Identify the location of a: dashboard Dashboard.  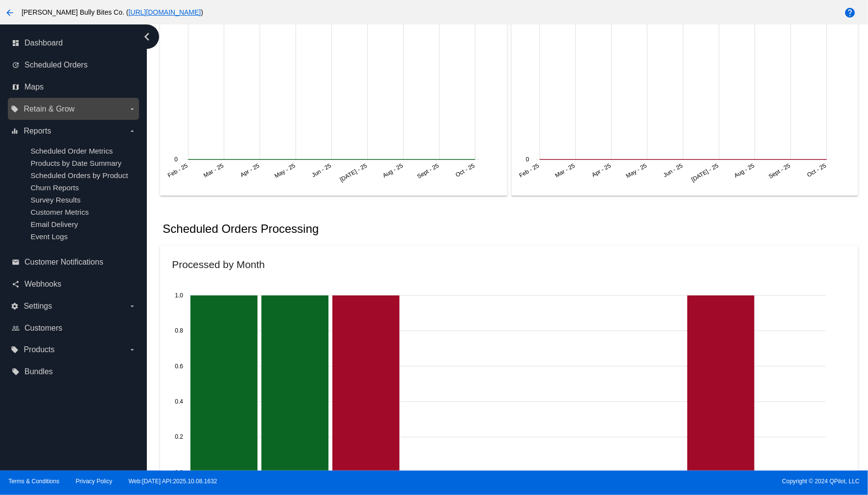
(74, 43).